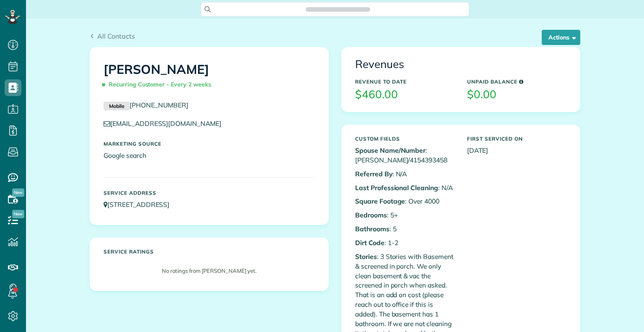  I want to click on b: Stories, so click(366, 256).